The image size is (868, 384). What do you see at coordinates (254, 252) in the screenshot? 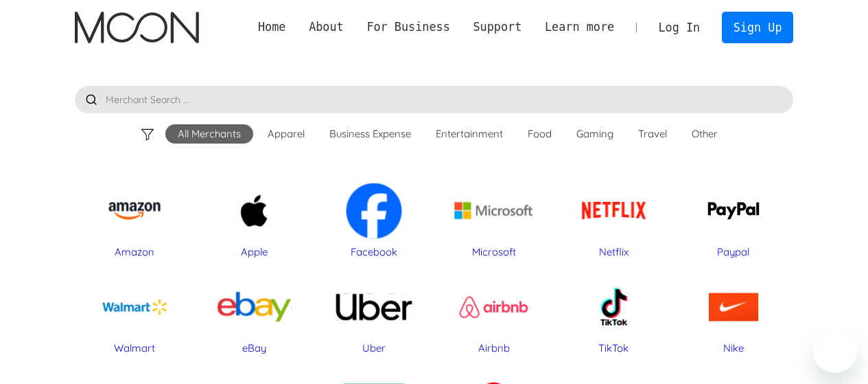
I see `div: Apple` at bounding box center [254, 252].